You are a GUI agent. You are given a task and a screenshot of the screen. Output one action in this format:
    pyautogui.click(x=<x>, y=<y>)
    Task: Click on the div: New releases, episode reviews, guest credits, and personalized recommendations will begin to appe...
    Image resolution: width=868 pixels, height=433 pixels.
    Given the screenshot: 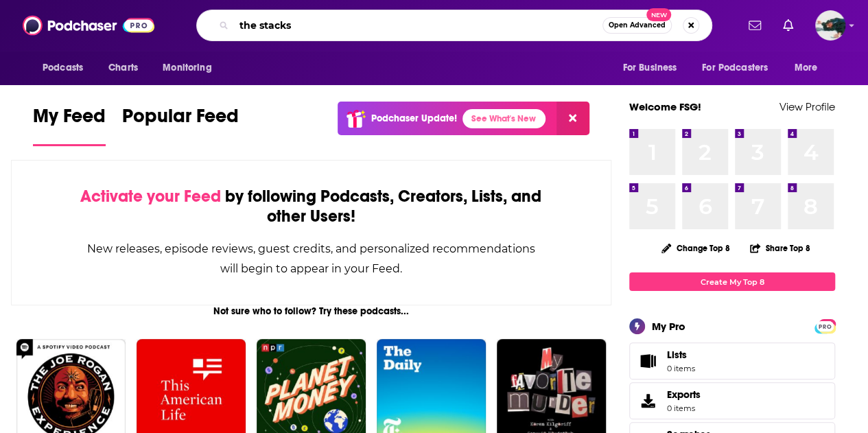 What is the action you would take?
    pyautogui.click(x=311, y=258)
    